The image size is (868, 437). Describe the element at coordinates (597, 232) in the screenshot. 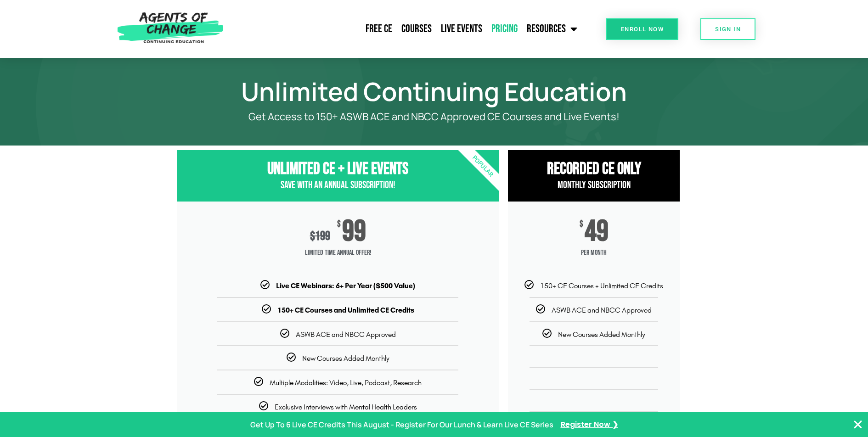

I see `span: 49` at that location.